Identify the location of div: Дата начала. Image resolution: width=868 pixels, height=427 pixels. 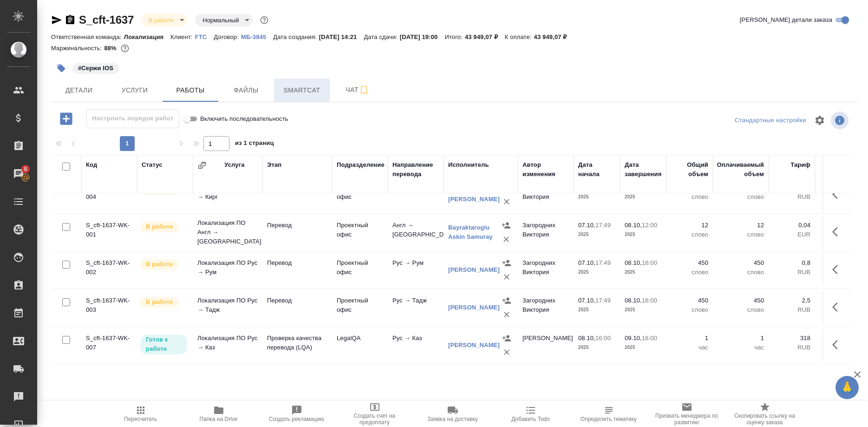
(596, 169).